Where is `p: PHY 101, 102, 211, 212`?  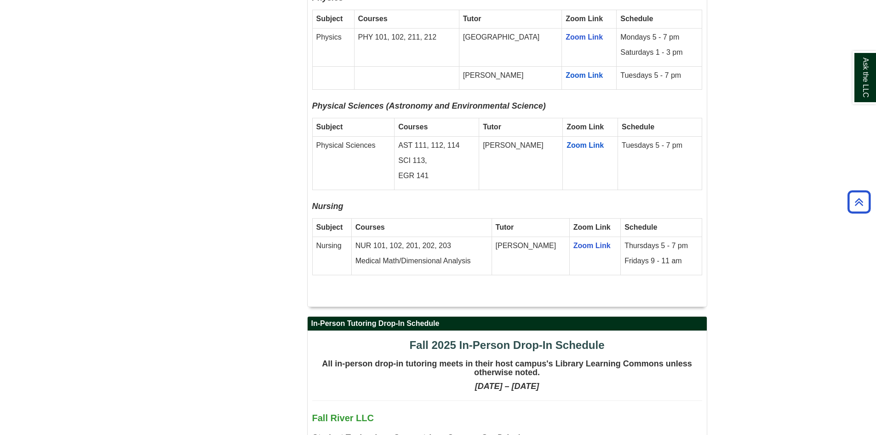 p: PHY 101, 102, 211, 212 is located at coordinates (407, 37).